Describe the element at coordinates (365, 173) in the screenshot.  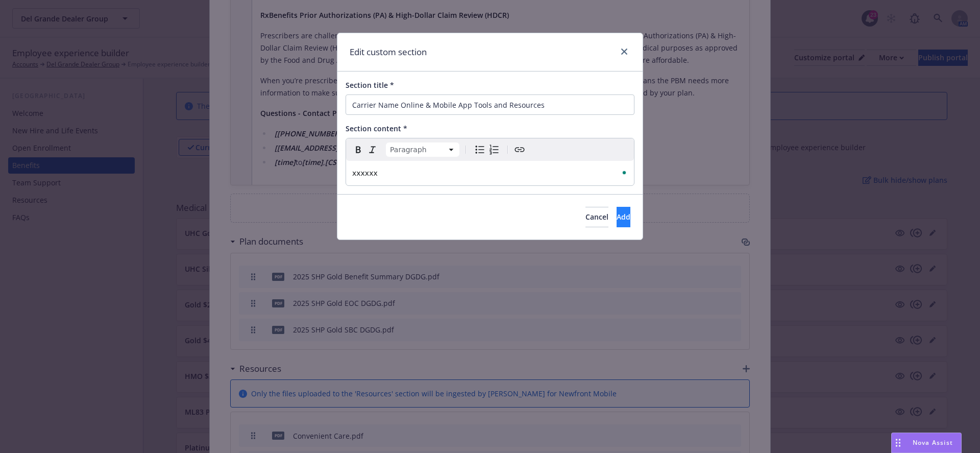
I see `span: xxxxxx` at that location.